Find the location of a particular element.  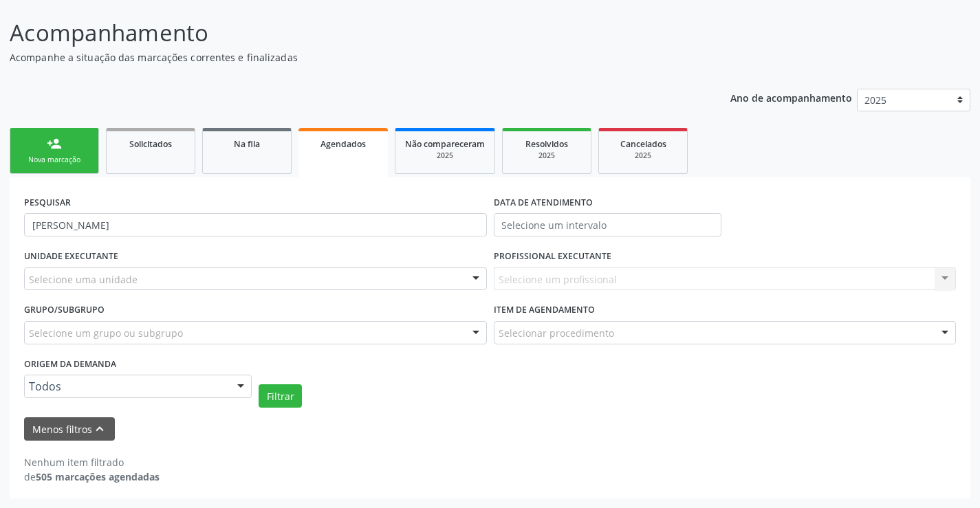

span: Resolvidos is located at coordinates (546, 144).